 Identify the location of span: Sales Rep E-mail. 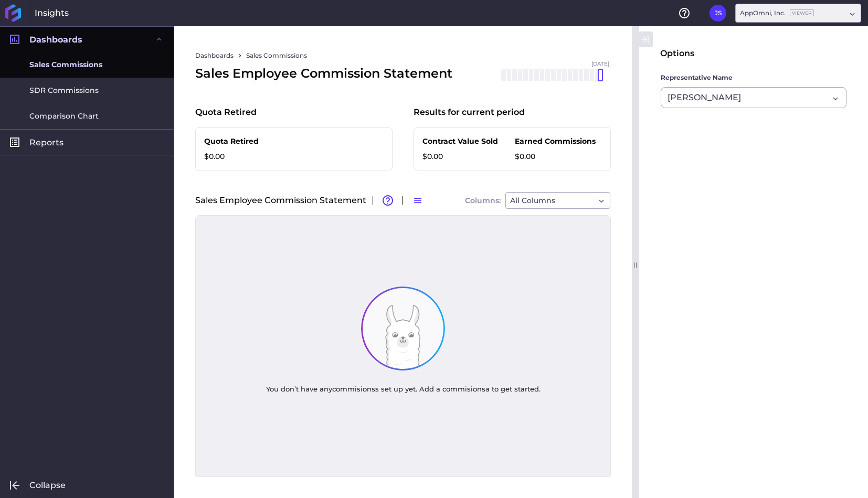
(629, 228).